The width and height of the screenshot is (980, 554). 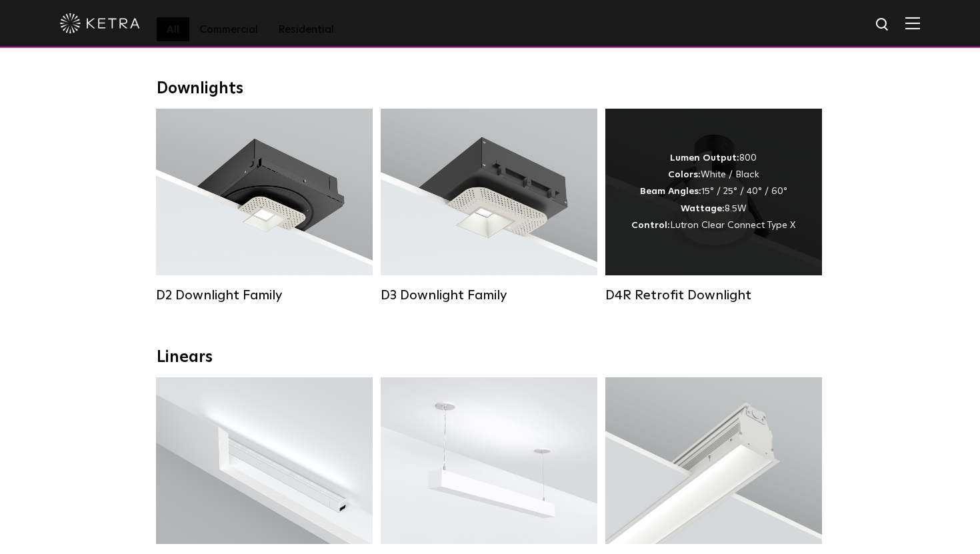 What do you see at coordinates (489, 296) in the screenshot?
I see `div: D3 Downlight Family` at bounding box center [489, 296].